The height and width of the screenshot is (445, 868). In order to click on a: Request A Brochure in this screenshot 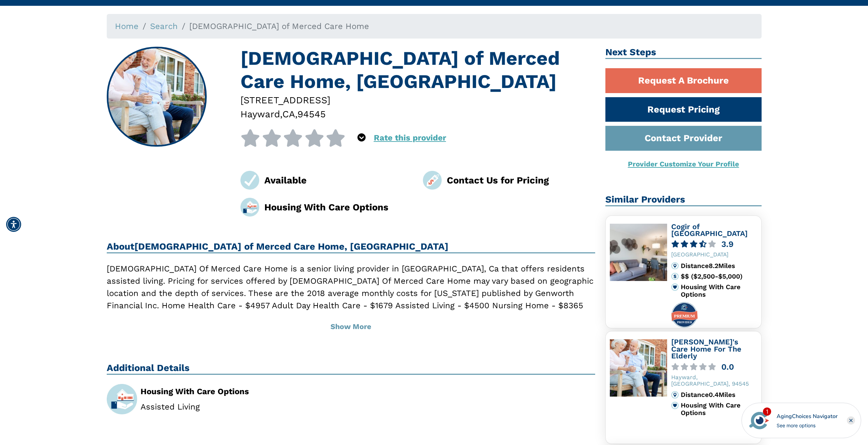, I will do `click(683, 80)`.